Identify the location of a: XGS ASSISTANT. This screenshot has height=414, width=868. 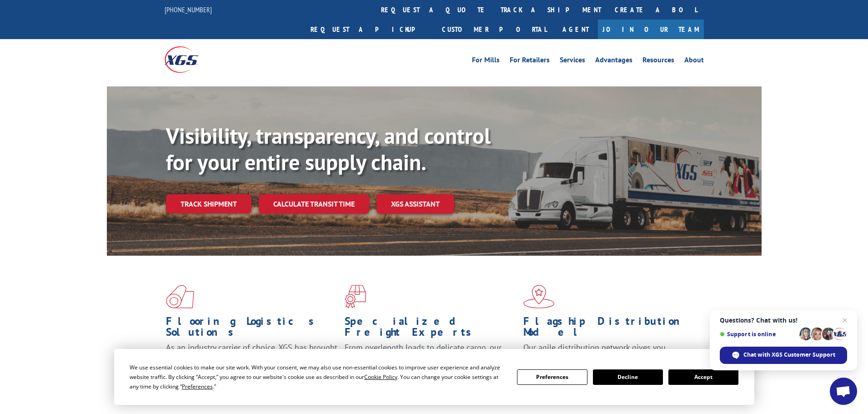
(415, 204).